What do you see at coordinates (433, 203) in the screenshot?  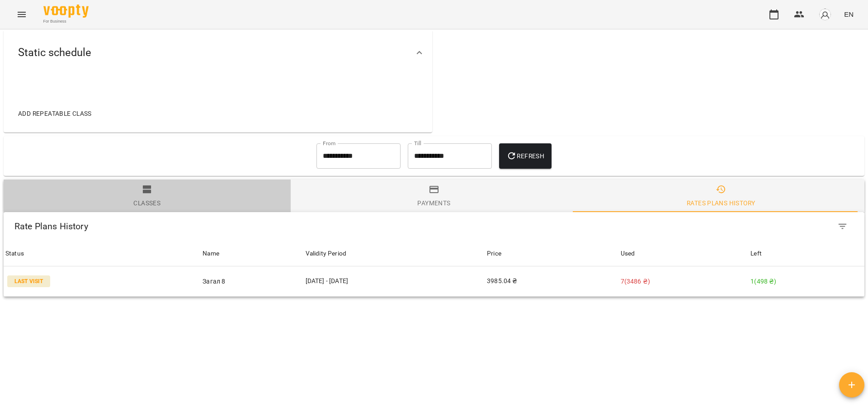 I see `div: Payments` at bounding box center [433, 203].